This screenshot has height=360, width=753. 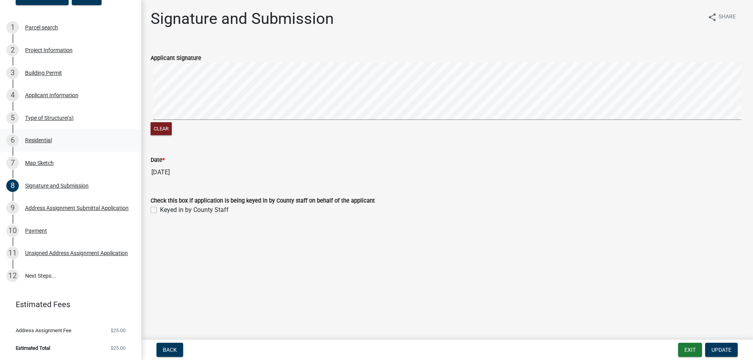 What do you see at coordinates (13, 27) in the screenshot?
I see `div: 1` at bounding box center [13, 27].